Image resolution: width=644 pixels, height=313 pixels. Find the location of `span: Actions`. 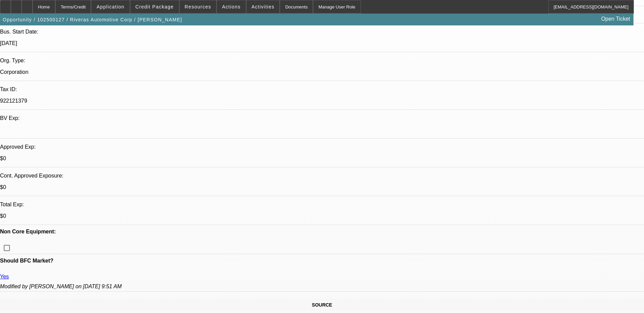

span: Actions is located at coordinates (231, 7).